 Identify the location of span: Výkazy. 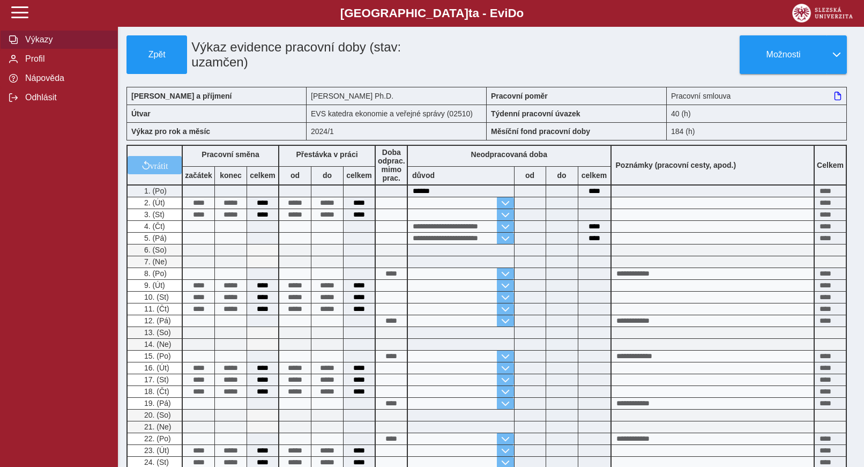
(65, 40).